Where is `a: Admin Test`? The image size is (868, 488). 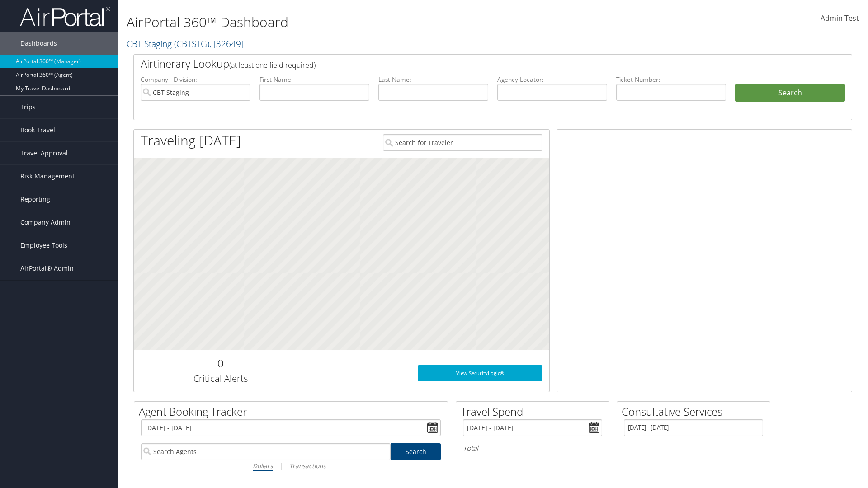
a: Admin Test is located at coordinates (839, 19).